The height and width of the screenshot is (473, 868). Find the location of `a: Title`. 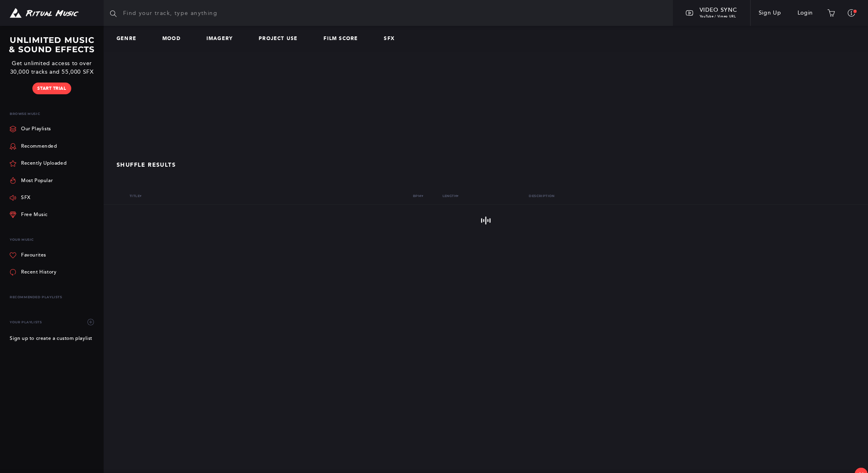

a: Title is located at coordinates (135, 196).